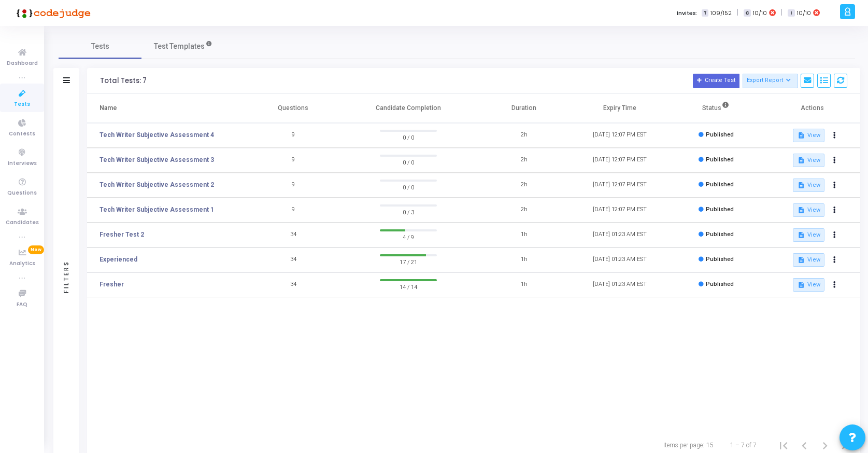 The height and width of the screenshot is (453, 868). What do you see at coordinates (22, 223) in the screenshot?
I see `span: Candidates` at bounding box center [22, 223].